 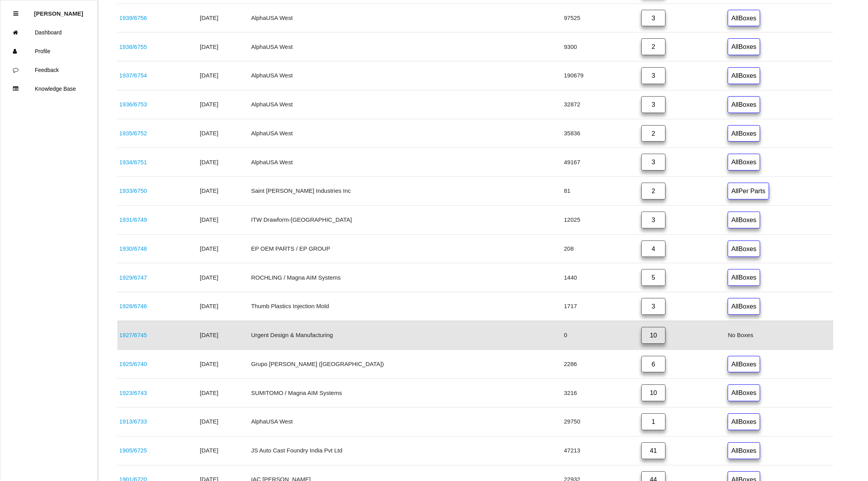 What do you see at coordinates (405, 278) in the screenshot?
I see `td: ROCHLING / Magna AIM Systems` at bounding box center [405, 278].